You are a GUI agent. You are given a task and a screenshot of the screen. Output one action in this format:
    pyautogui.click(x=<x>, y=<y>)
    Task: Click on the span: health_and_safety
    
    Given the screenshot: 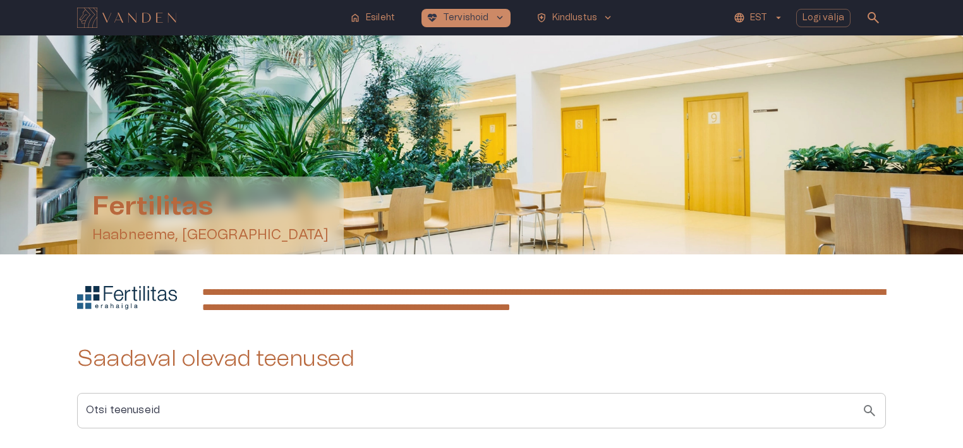 What is the action you would take?
    pyautogui.click(x=542, y=18)
    